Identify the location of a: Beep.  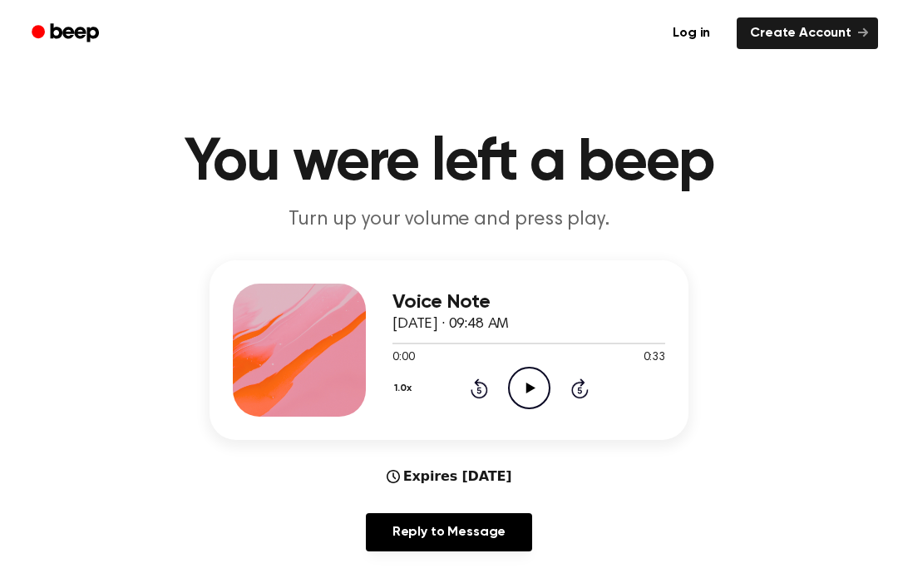
(67, 33).